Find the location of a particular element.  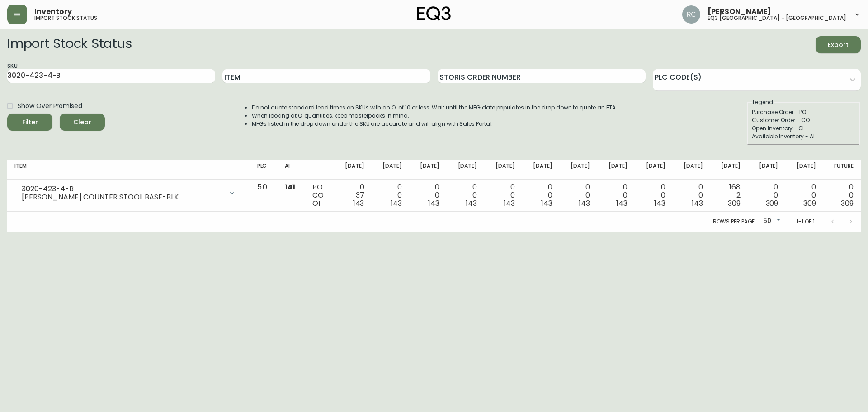

div: 50 is located at coordinates (771, 222).